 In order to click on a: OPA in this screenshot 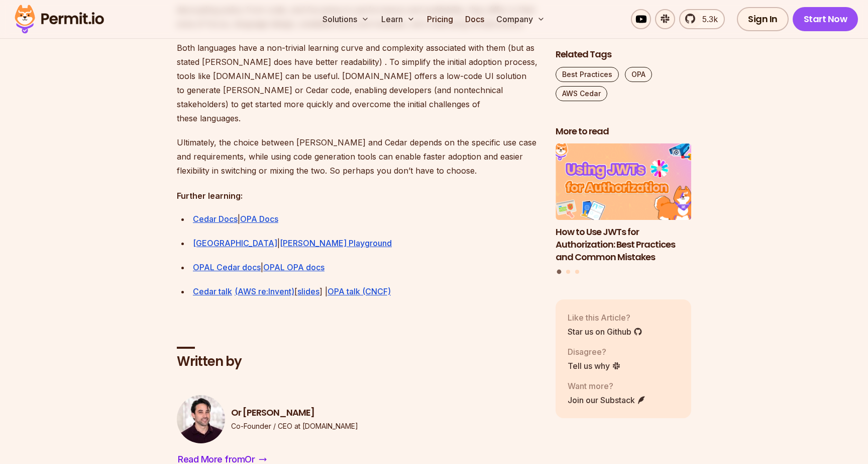, I will do `click(639, 75)`.